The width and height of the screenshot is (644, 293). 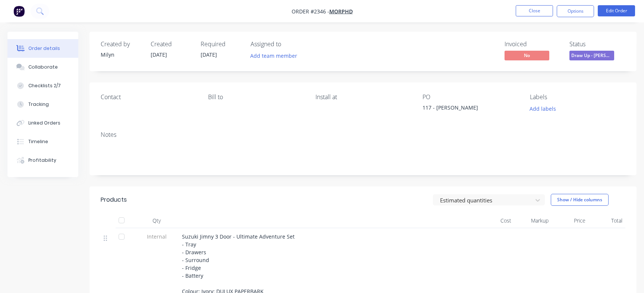 What do you see at coordinates (43, 67) in the screenshot?
I see `button: Collaborate` at bounding box center [43, 67].